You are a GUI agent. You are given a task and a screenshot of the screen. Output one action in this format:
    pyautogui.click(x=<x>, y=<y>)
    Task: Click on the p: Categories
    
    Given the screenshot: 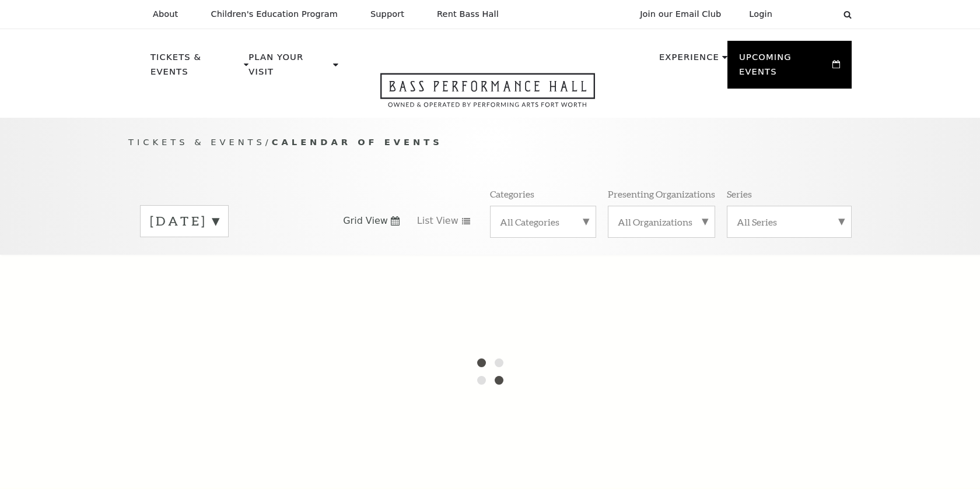 What is the action you would take?
    pyautogui.click(x=512, y=194)
    